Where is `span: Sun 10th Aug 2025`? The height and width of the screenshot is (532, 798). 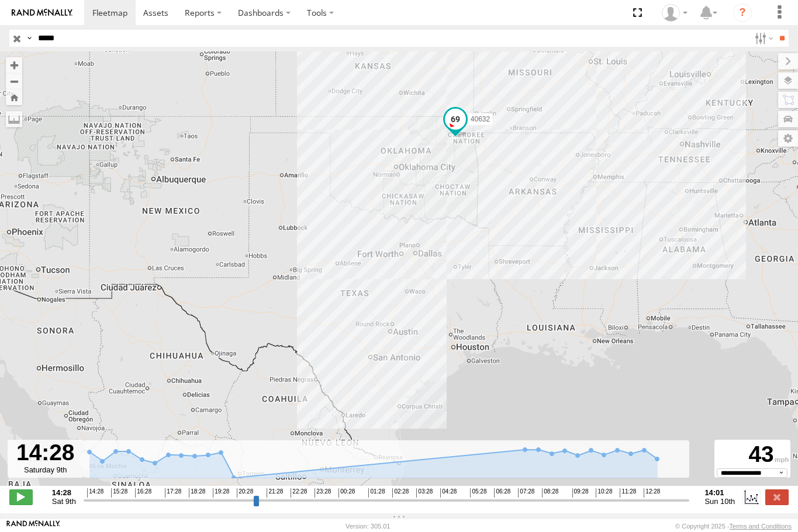 span: Sun 10th Aug 2025 is located at coordinates (719, 501).